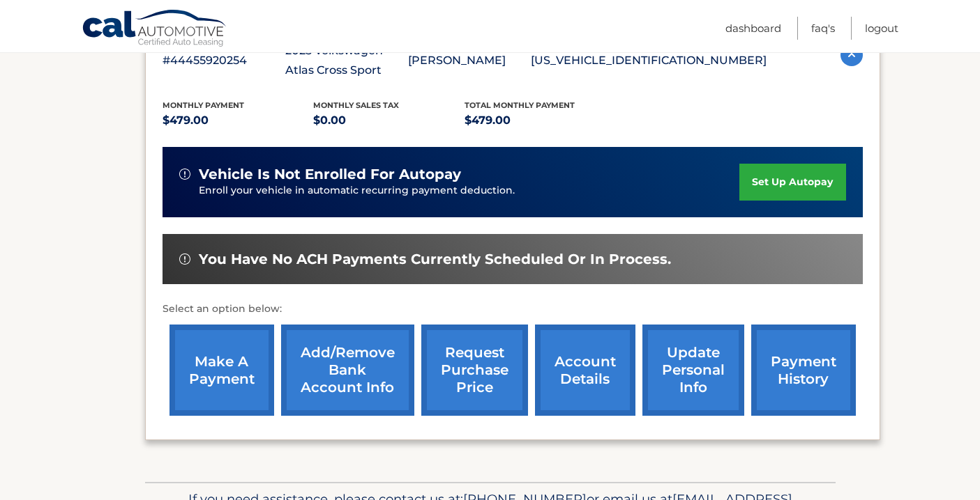 This screenshot has height=500, width=980. What do you see at coordinates (388, 121) in the screenshot?
I see `p: $0.00` at bounding box center [388, 121].